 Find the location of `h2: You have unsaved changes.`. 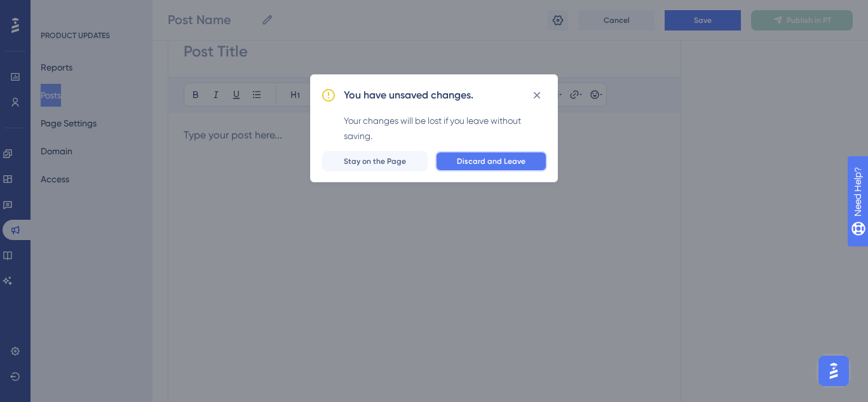

h2: You have unsaved changes. is located at coordinates (409, 95).